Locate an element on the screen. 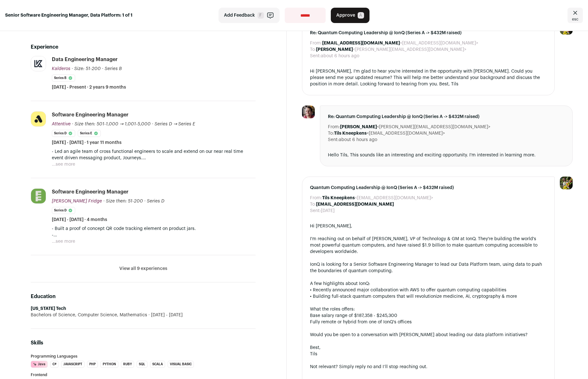 This screenshot has width=588, height=379. button: Approve A is located at coordinates (350, 16).